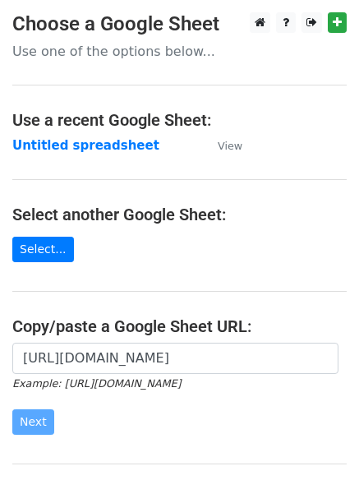 The image size is (359, 480). What do you see at coordinates (85, 145) in the screenshot?
I see `a: Untitled spreadsheet` at bounding box center [85, 145].